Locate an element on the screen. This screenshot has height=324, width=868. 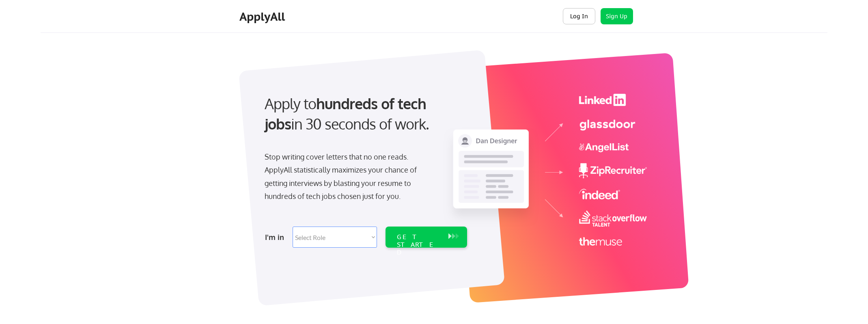
div: ApplyAll is located at coordinates (264, 16).